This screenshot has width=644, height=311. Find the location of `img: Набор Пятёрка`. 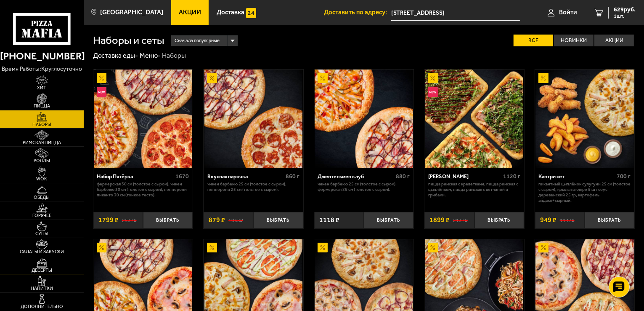

img: Набор Пятёрка is located at coordinates (143, 119).